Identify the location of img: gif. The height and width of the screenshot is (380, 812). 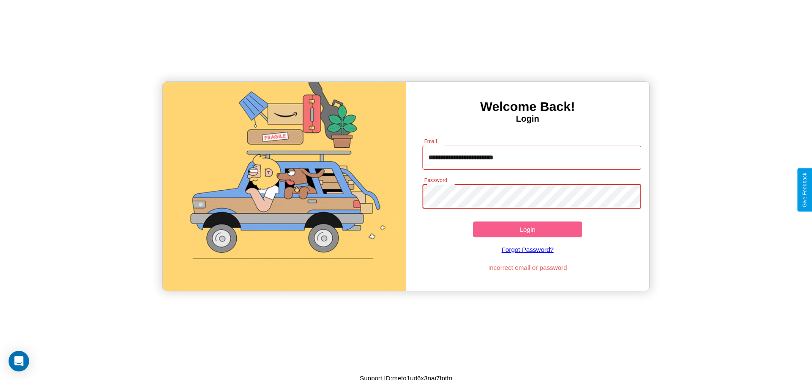
(284, 186).